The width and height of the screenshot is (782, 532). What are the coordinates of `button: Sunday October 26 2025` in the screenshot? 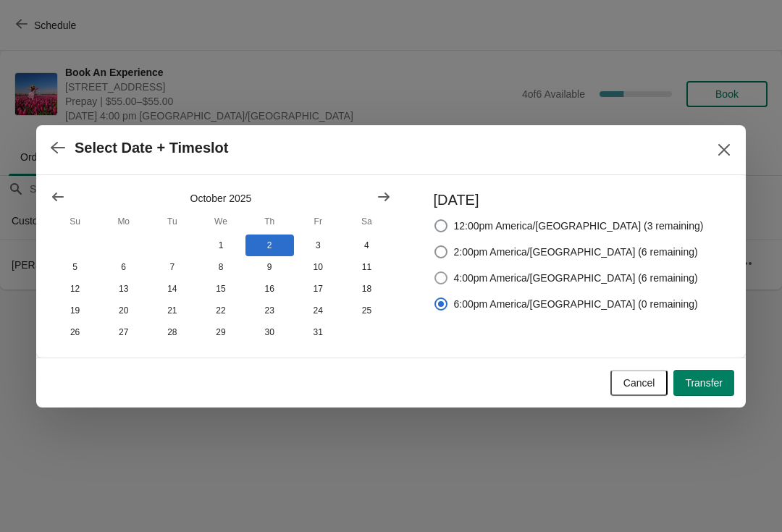 It's located at (75, 333).